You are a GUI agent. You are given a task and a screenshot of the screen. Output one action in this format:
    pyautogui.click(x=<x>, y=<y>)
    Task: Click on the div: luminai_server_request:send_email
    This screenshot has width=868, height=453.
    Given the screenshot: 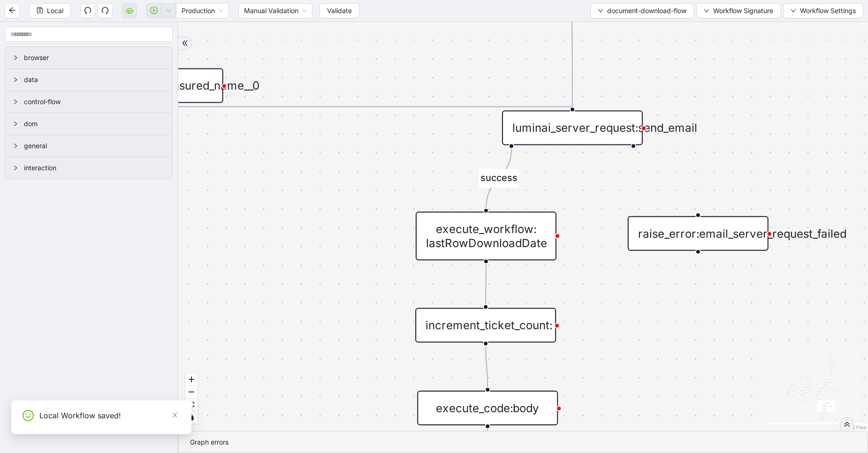 What is the action you would take?
    pyautogui.click(x=572, y=127)
    